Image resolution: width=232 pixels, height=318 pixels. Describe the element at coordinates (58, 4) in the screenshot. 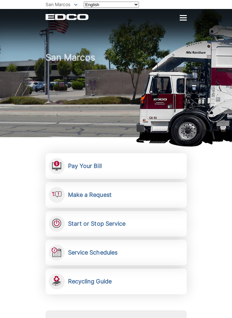

I see `span: San Marcos` at that location.